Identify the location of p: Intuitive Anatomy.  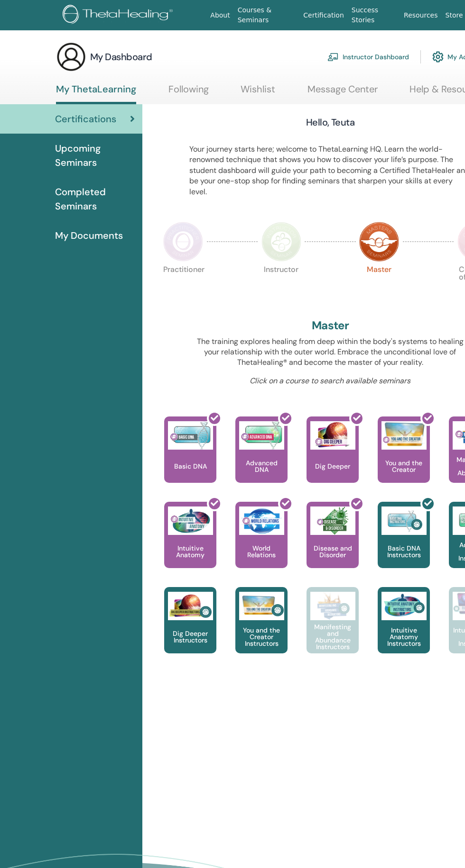
(190, 552).